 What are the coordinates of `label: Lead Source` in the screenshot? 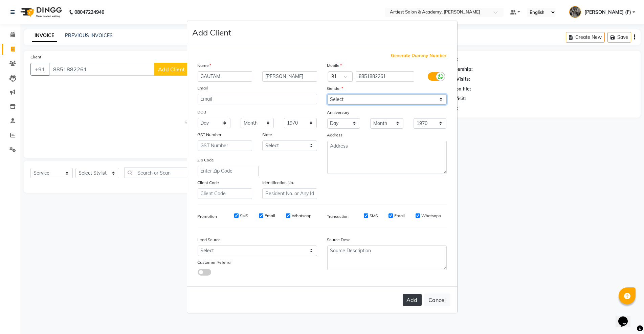 It's located at (209, 240).